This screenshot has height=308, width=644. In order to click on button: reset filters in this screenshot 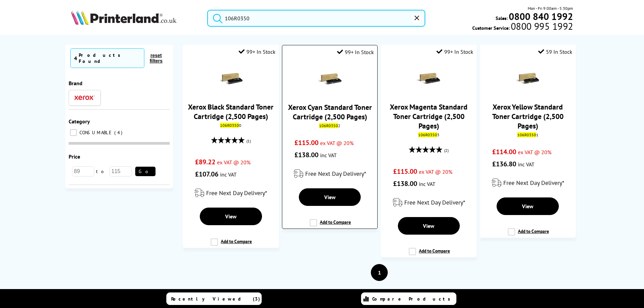, I will do `click(156, 58)`.